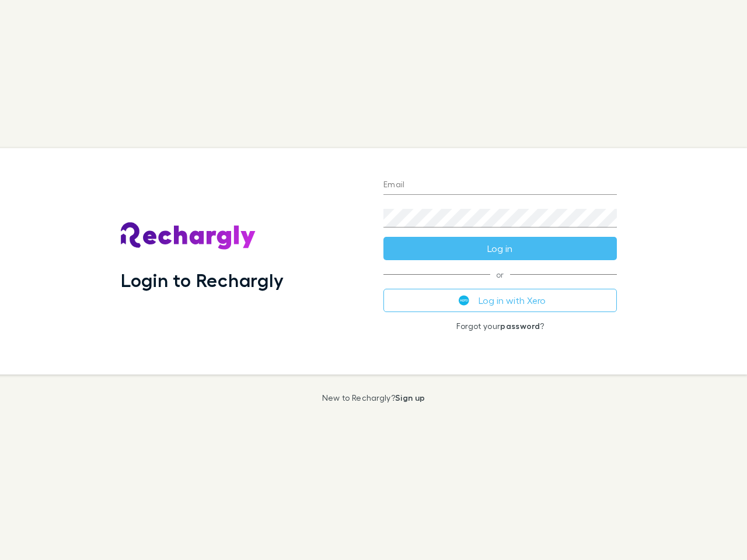 The width and height of the screenshot is (747, 560). What do you see at coordinates (464, 301) in the screenshot?
I see `img: Xero's logo` at bounding box center [464, 301].